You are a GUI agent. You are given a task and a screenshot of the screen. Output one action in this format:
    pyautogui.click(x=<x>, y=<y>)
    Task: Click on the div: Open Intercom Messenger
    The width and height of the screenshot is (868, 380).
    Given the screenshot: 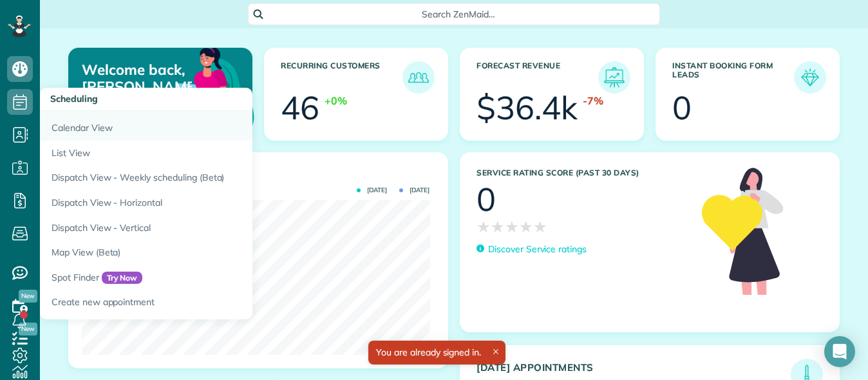 What is the action you would take?
    pyautogui.click(x=840, y=352)
    